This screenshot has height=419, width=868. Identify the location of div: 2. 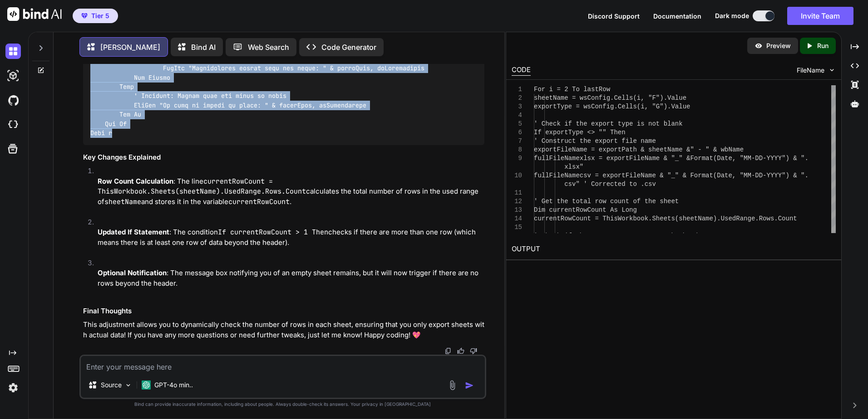
(517, 98).